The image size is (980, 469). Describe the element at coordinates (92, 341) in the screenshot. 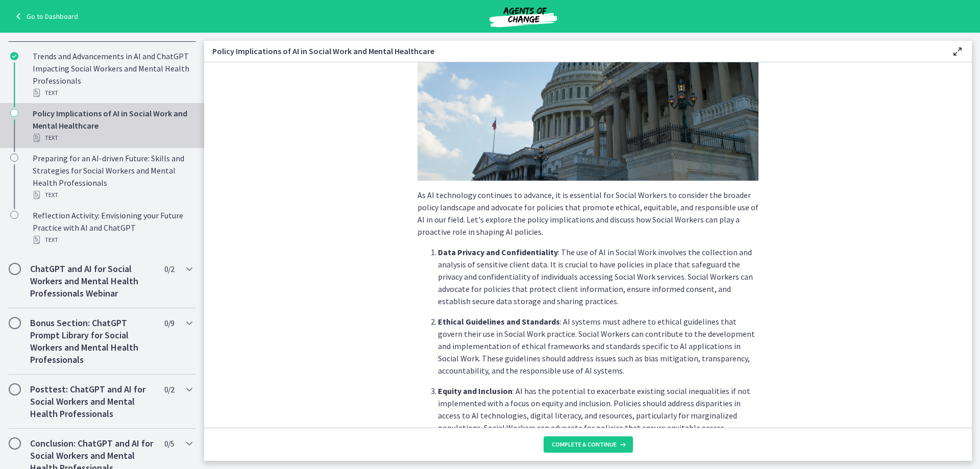

I see `h2: Bonus Section: ChatGPT Prompt Library for Social Workers and Mental Health Professionals` at that location.